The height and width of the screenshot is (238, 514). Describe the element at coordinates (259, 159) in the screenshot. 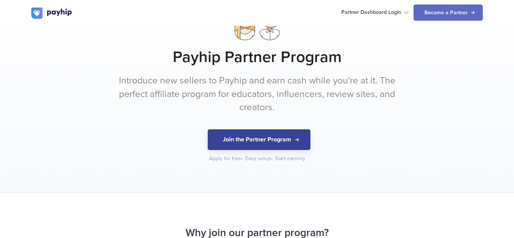

I see `div: Easy setup` at that location.